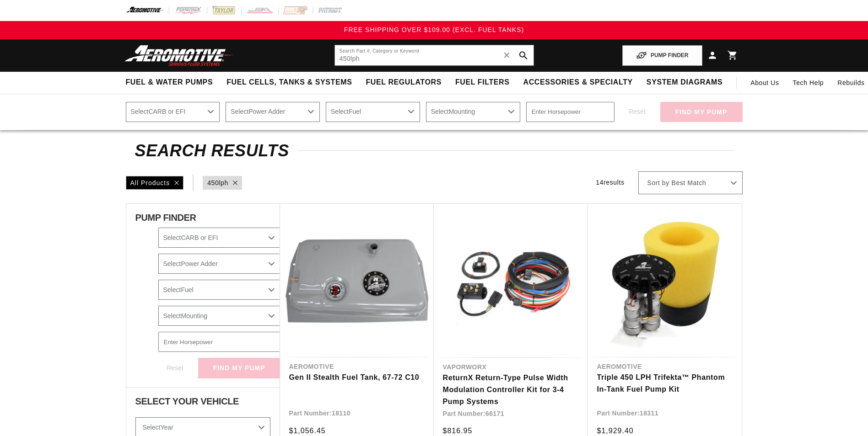 The width and height of the screenshot is (868, 436). I want to click on a: About Us, so click(764, 83).